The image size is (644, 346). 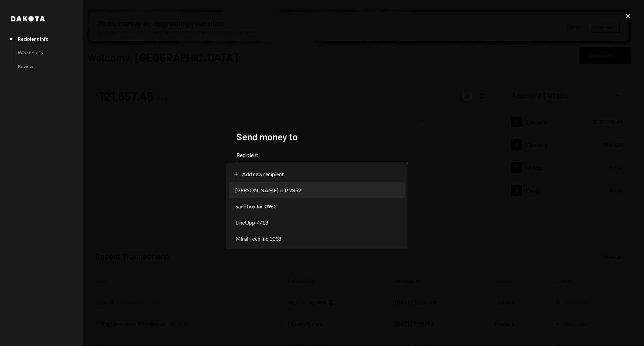 What do you see at coordinates (322, 137) in the screenshot?
I see `h2: Send money to` at bounding box center [322, 137].